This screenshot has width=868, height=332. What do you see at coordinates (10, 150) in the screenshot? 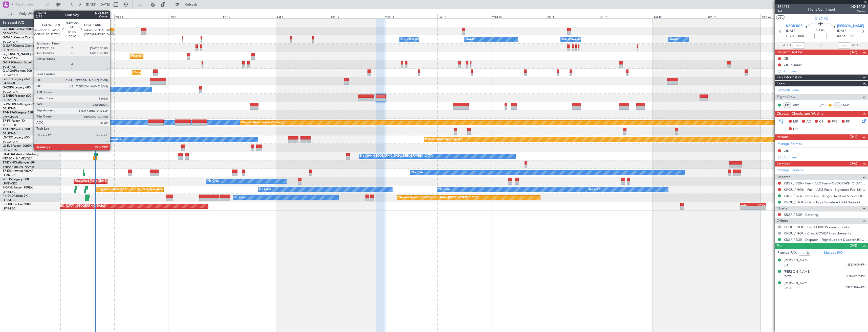
I see `a: EDLW/DTM` at bounding box center [10, 150].